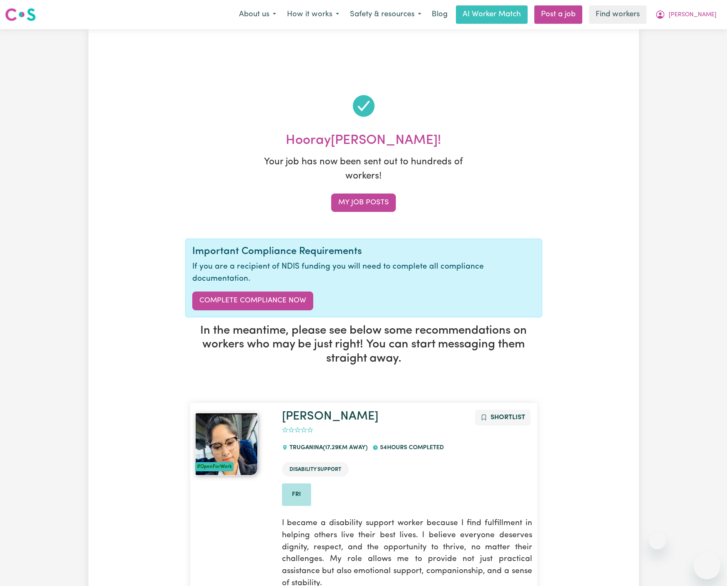 This screenshot has height=586, width=727. I want to click on button: My Account, so click(686, 15).